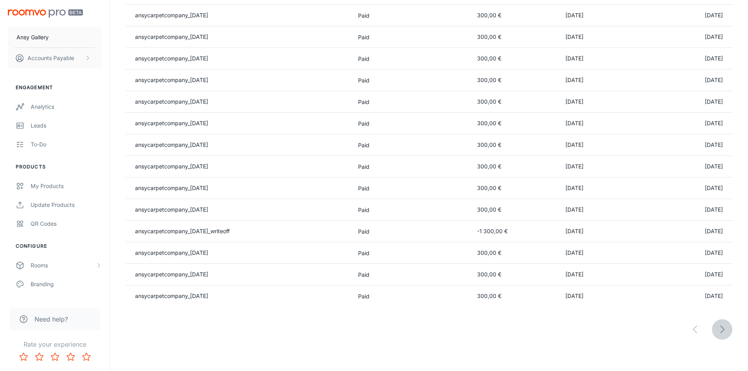 The height and width of the screenshot is (371, 748). Describe the element at coordinates (66, 224) in the screenshot. I see `div: QR Codes` at that location.